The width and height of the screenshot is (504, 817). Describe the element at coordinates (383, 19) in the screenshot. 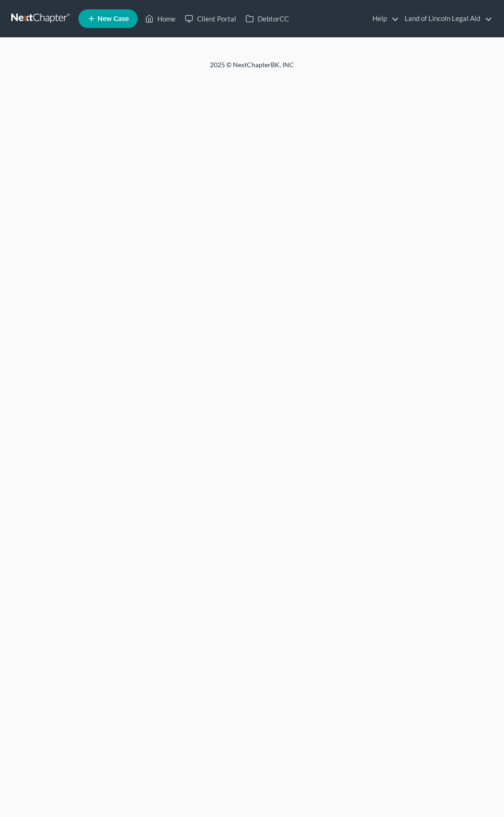

I see `a: Help` at that location.